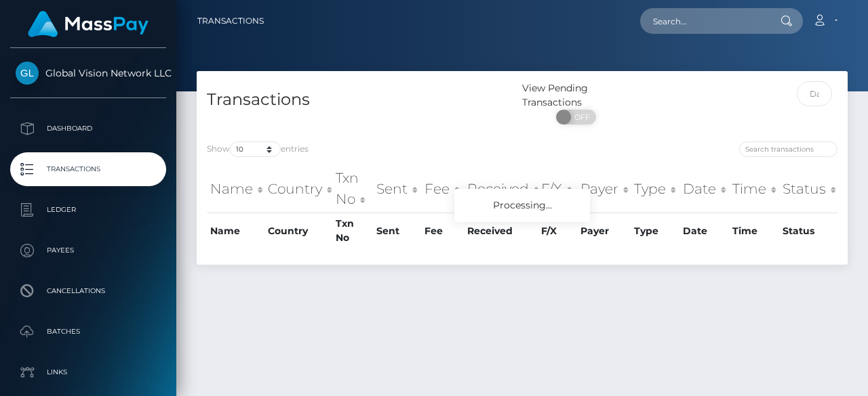  Describe the element at coordinates (88, 210) in the screenshot. I see `a: Ledger` at that location.